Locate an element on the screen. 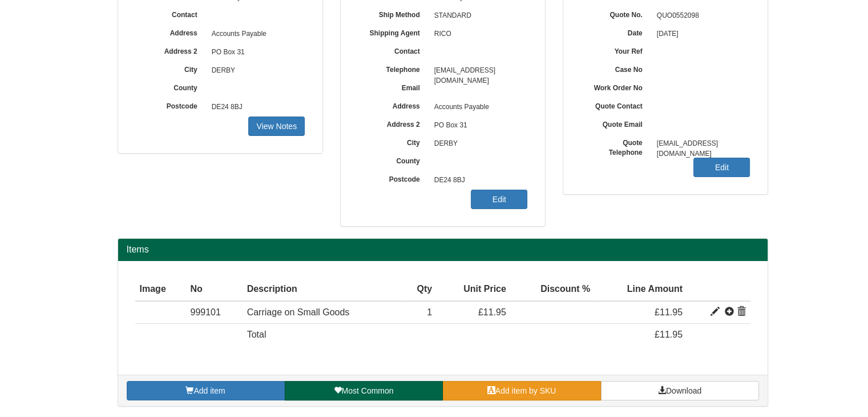  th: Image is located at coordinates (160, 289).